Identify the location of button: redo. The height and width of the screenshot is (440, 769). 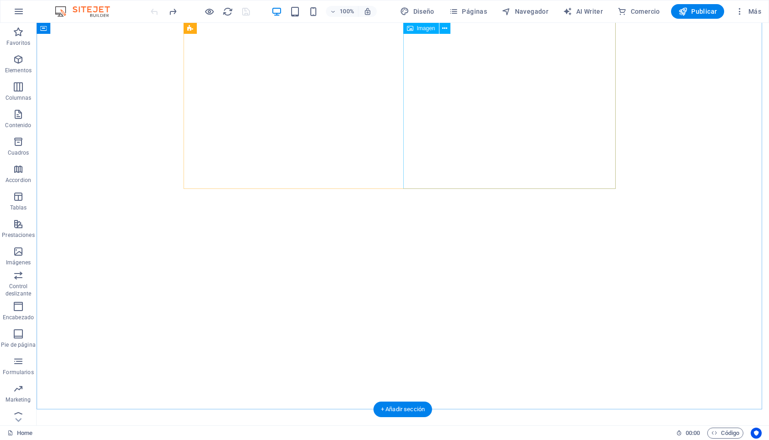
(173, 11).